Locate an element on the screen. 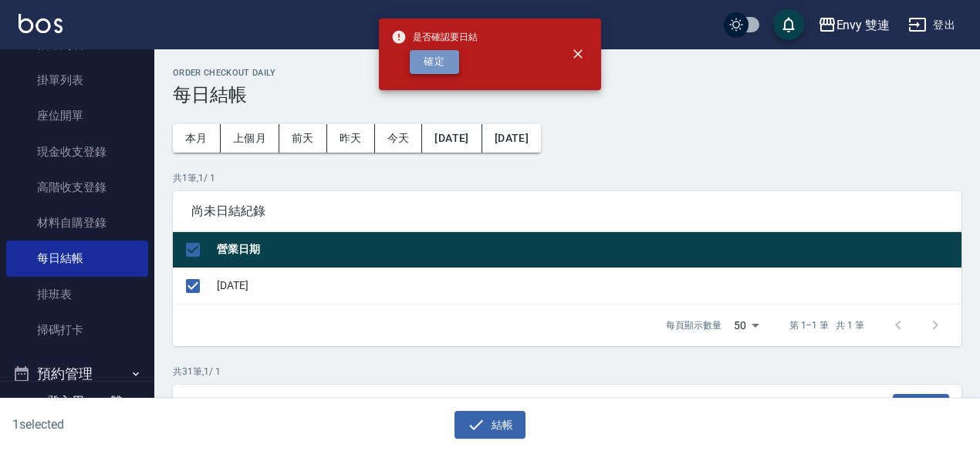 The image size is (980, 451). h3: 每日結帳 is located at coordinates (567, 95).